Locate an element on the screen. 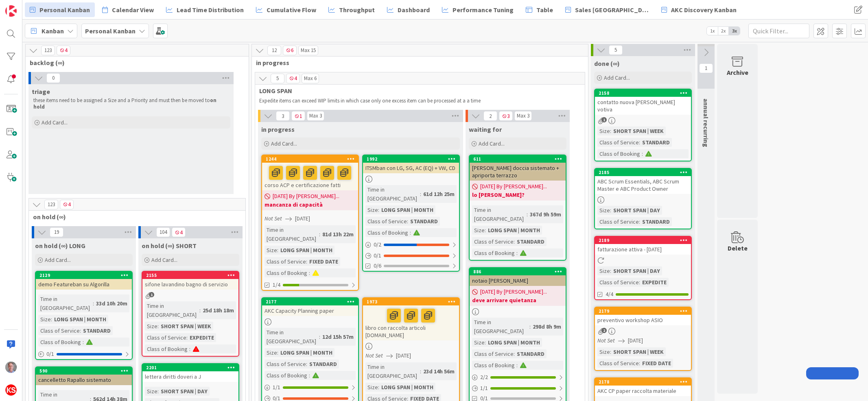 The height and width of the screenshot is (401, 868). div: 1244corso ACP e certificazione fatti is located at coordinates (310, 173).